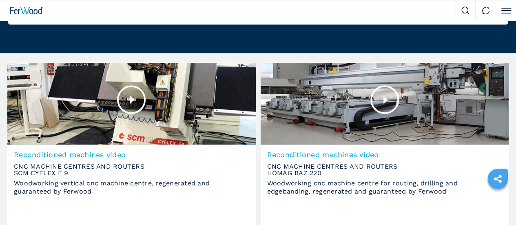  What do you see at coordinates (385, 187) in the screenshot?
I see `span: Woodworking cnc machine centre for routing, drilling and edgebanding, regenerated and guaranteed ...` at bounding box center [385, 187].